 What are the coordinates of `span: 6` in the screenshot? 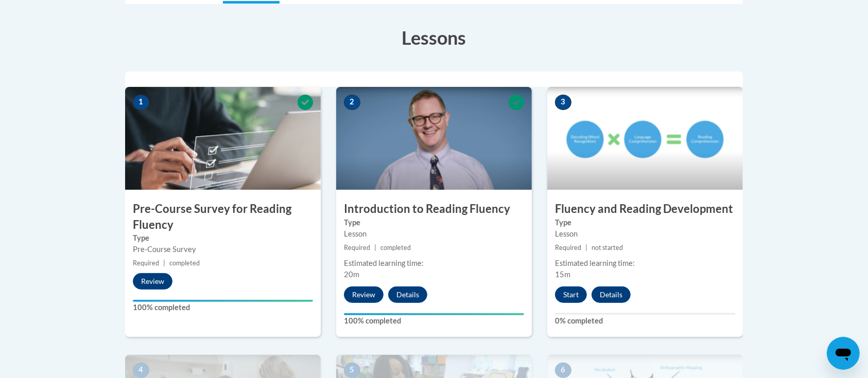 It's located at (563, 370).